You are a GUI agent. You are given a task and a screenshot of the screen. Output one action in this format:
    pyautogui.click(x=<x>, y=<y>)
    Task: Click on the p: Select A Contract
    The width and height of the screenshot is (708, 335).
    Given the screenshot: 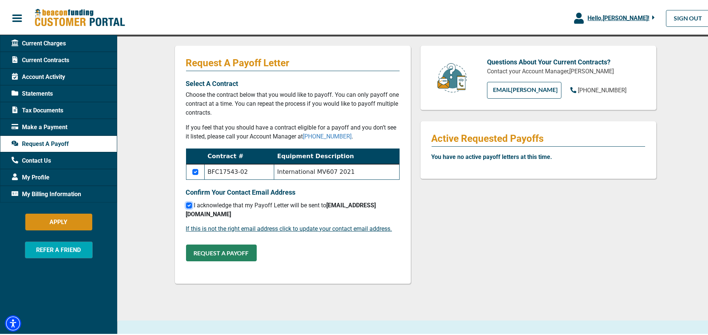 What is the action you would take?
    pyautogui.click(x=293, y=82)
    